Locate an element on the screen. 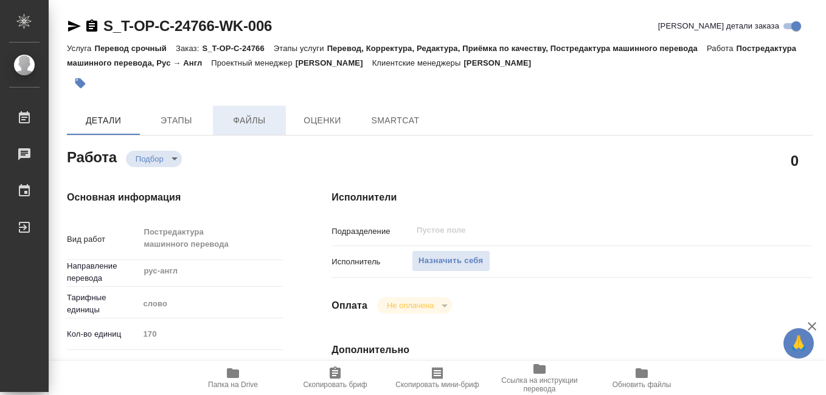  p: Подразделение is located at coordinates (372, 232).